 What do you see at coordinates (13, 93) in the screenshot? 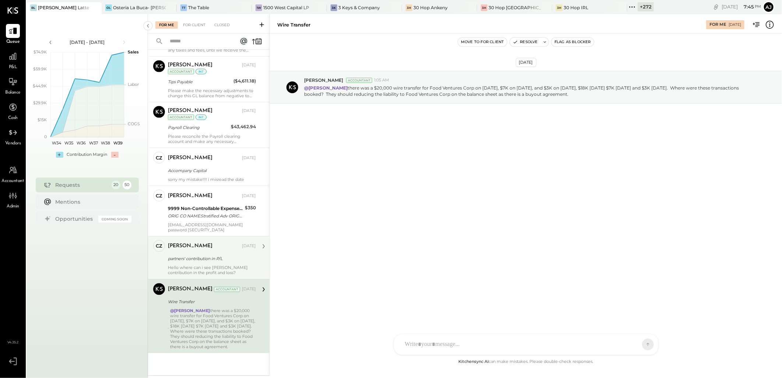
I see `span: Balance` at bounding box center [13, 93].